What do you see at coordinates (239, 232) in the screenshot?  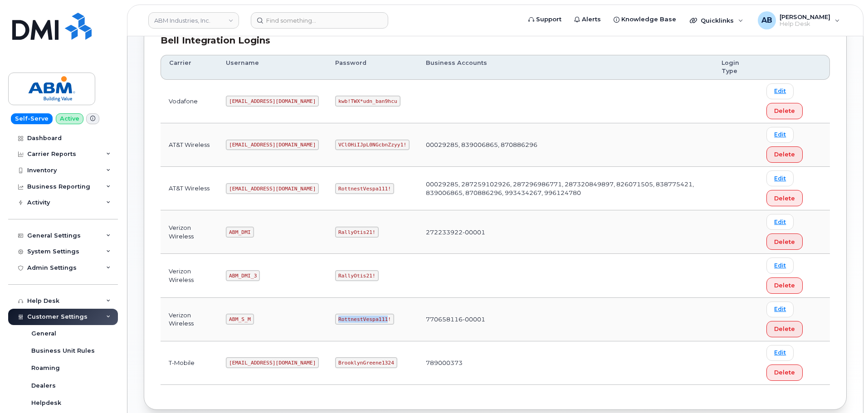 I see `code: ABM_DMI` at bounding box center [239, 232].